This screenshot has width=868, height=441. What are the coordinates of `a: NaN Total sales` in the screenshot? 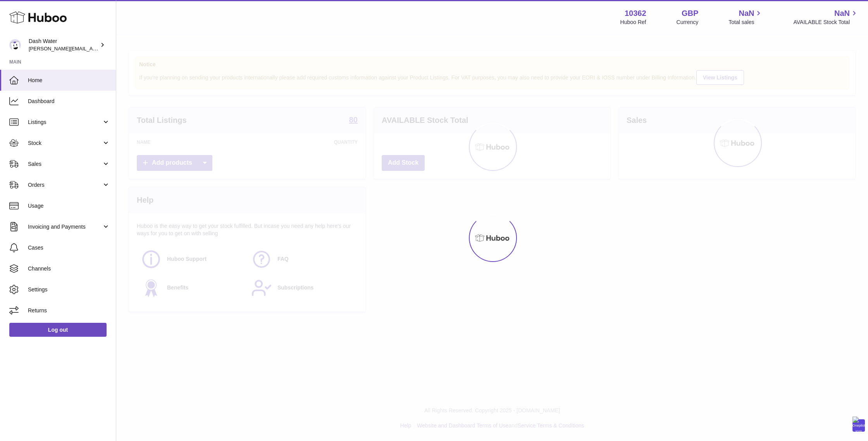 It's located at (746, 17).